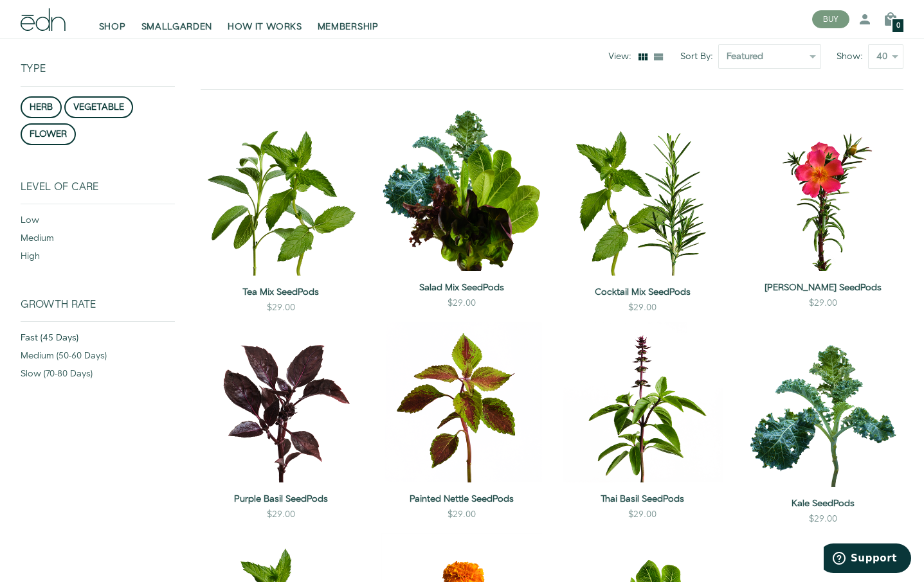 This screenshot has height=582, width=924. What do you see at coordinates (461, 402) in the screenshot?
I see `img: Painted Nettle SeedPods` at bounding box center [461, 402].